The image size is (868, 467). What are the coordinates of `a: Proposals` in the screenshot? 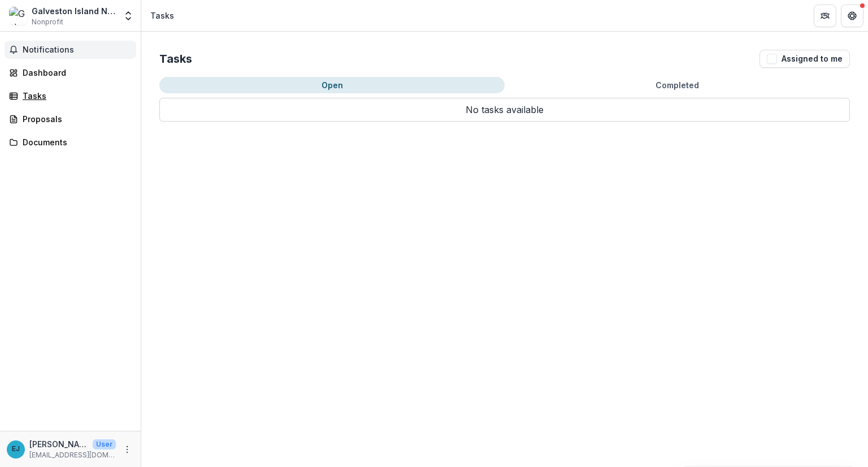 It's located at (70, 119).